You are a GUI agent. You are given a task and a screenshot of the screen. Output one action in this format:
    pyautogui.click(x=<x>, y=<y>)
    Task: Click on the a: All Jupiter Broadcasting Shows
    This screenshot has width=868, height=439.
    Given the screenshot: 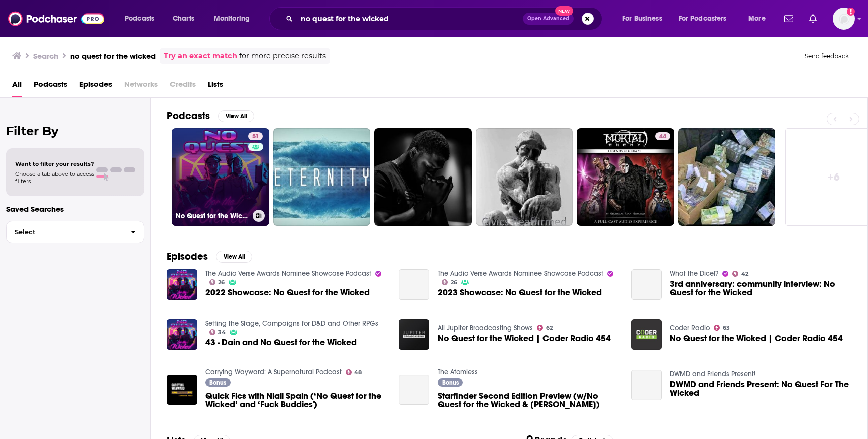 What is the action you would take?
    pyautogui.click(x=485, y=328)
    